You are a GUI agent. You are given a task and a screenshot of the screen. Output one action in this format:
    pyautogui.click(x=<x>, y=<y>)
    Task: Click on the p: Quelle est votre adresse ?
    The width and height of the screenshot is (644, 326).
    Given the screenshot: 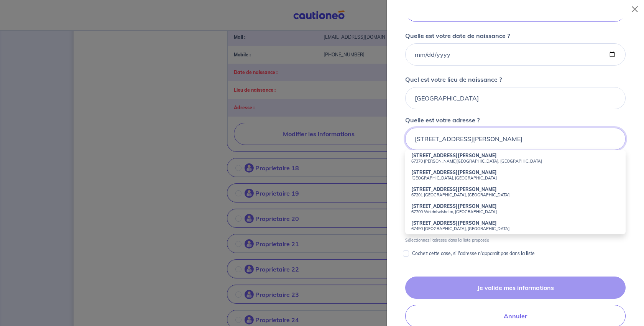 What is the action you would take?
    pyautogui.click(x=442, y=120)
    